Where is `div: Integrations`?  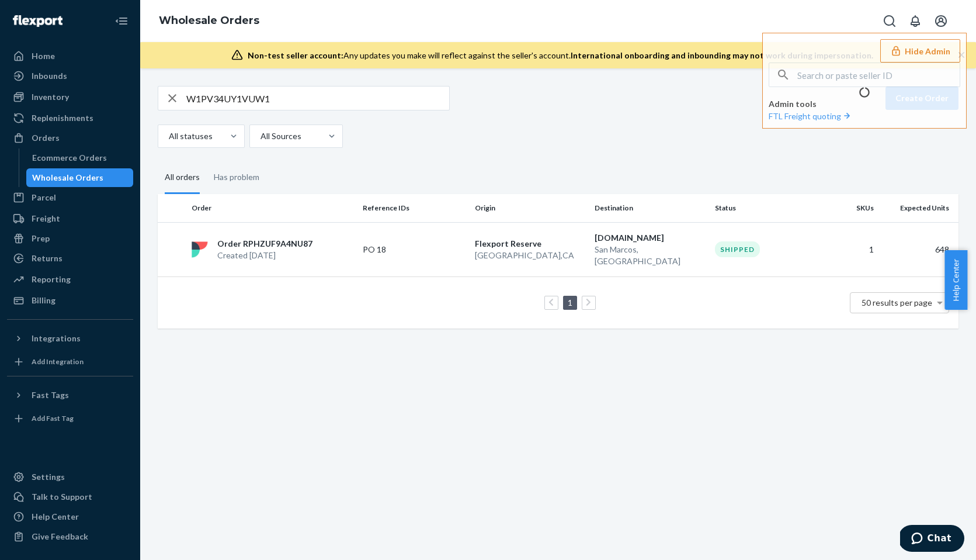 div: Integrations is located at coordinates (56, 338).